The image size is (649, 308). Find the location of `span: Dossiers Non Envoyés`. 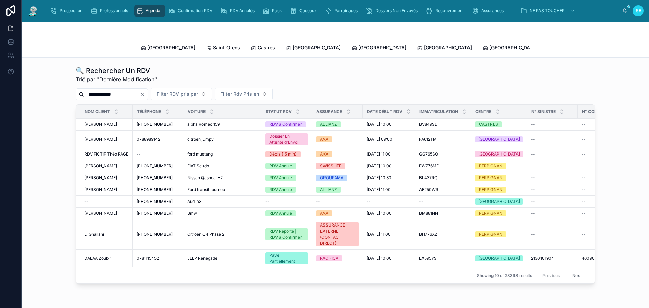

span: Dossiers Non Envoyés is located at coordinates (396, 11).